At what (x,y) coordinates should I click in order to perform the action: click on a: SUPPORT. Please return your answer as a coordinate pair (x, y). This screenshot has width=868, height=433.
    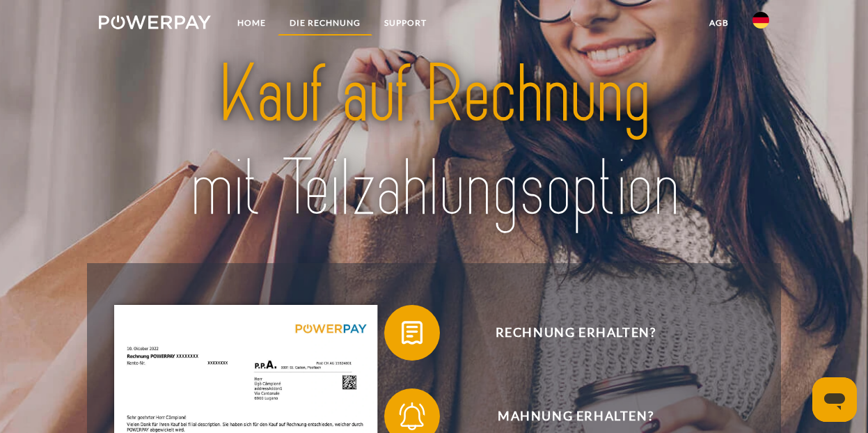
    Looking at the image, I should click on (405, 23).